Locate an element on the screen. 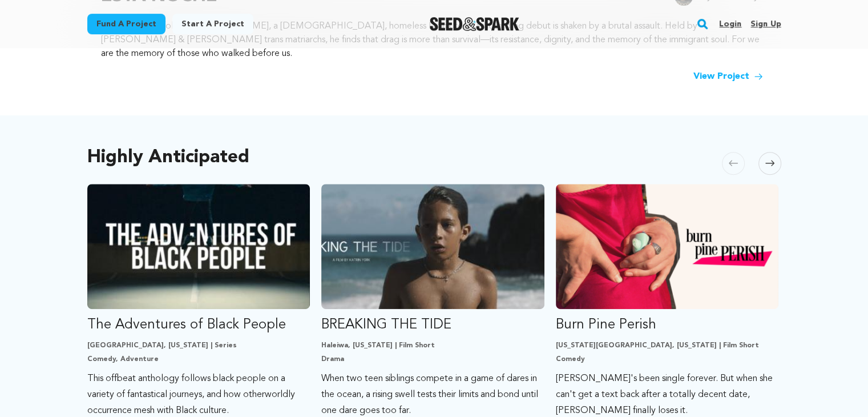  p: Drama is located at coordinates (433, 359).